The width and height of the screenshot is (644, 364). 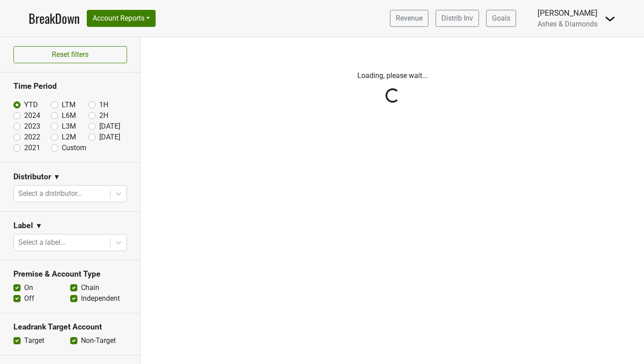 I want to click on a: Revenue, so click(x=409, y=18).